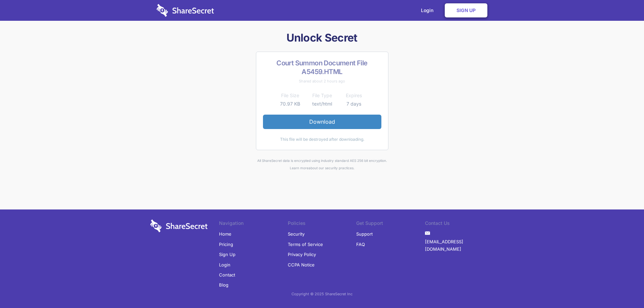 The image size is (644, 308). Describe the element at coordinates (360, 244) in the screenshot. I see `a: FAQ` at that location.